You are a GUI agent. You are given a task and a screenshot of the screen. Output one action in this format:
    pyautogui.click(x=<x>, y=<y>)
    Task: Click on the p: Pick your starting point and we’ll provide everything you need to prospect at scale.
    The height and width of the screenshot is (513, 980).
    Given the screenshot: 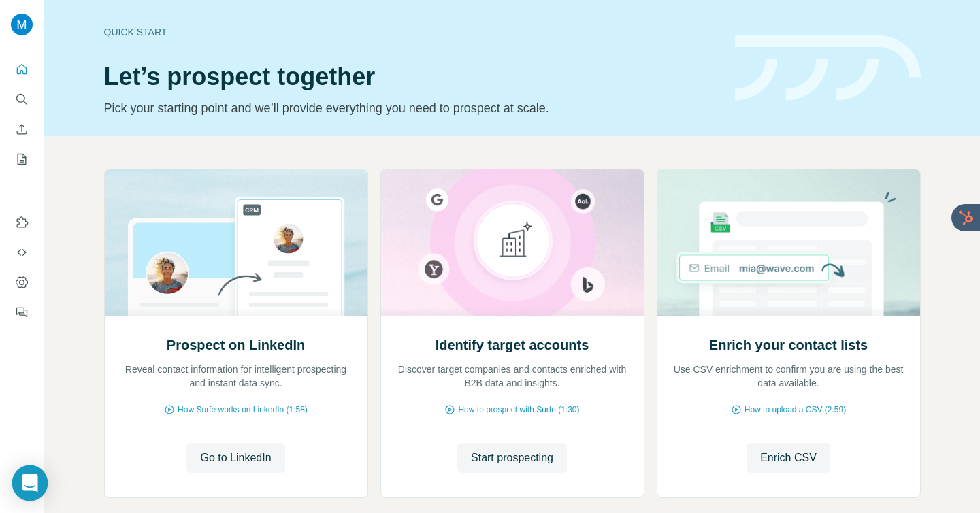 What is the action you would take?
    pyautogui.click(x=411, y=108)
    